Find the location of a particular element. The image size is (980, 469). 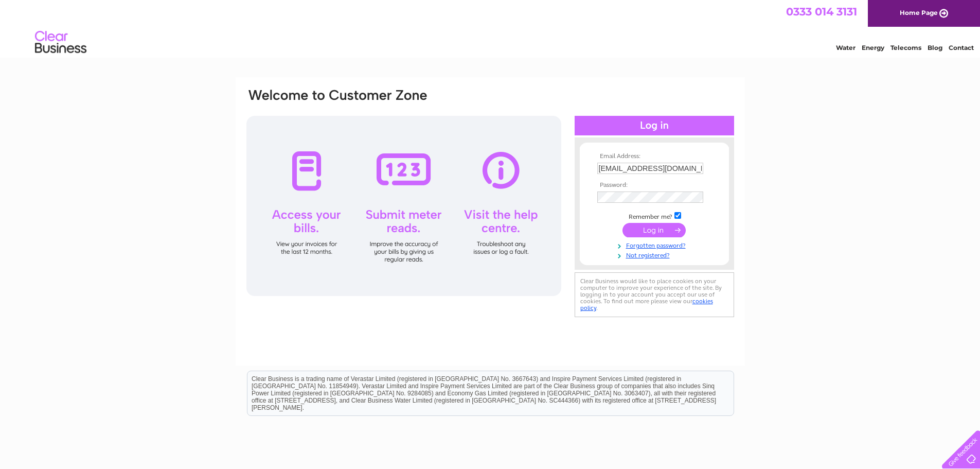

a: Forgotten password? is located at coordinates (656, 244).